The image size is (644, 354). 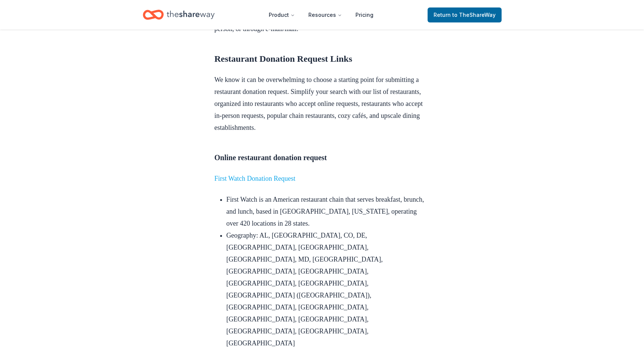 I want to click on button: Product, so click(x=282, y=15).